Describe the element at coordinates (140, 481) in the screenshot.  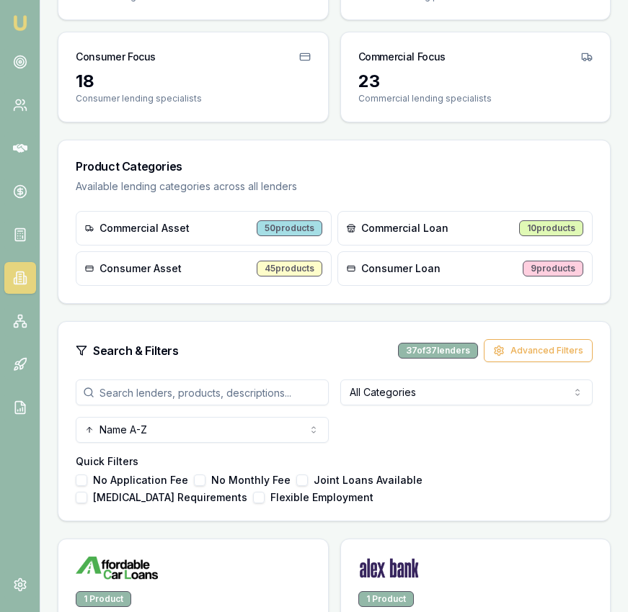
I see `label: No Application Fee` at that location.